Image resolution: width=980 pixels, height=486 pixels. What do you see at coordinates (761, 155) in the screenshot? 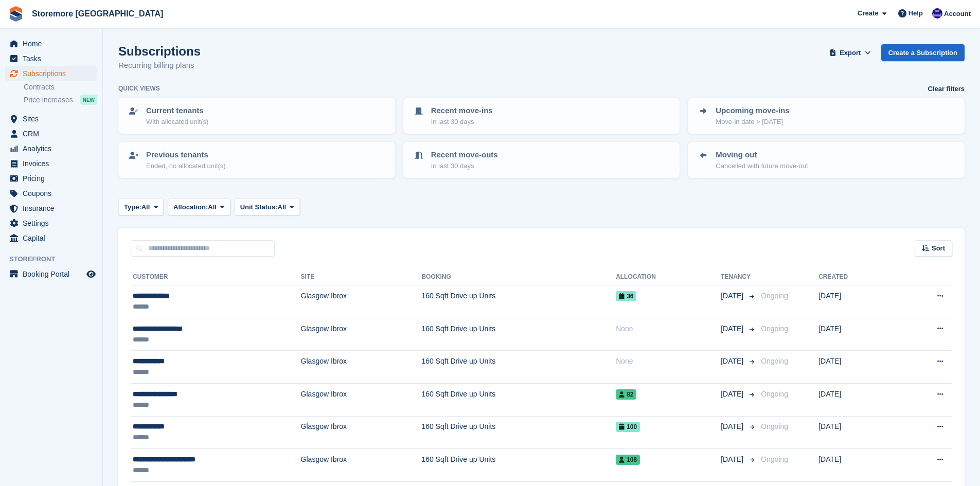
I see `p: Moving out` at bounding box center [761, 155].